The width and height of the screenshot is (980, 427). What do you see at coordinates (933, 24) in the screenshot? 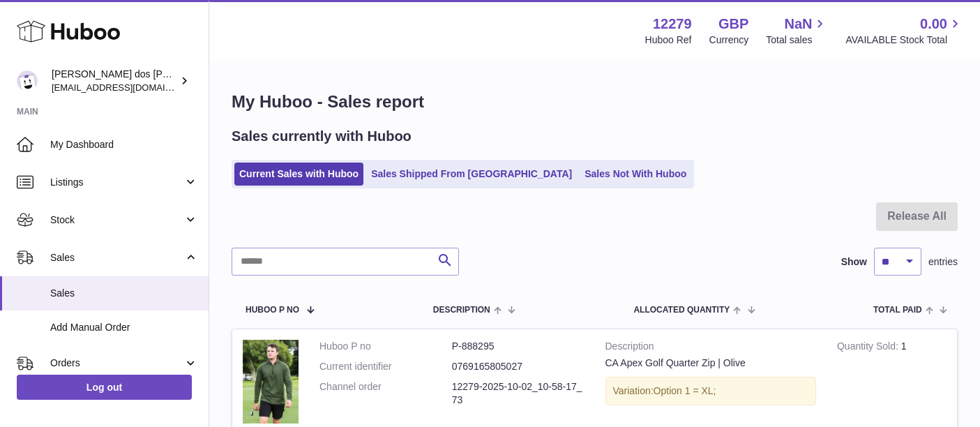
I see `span: 0.00` at bounding box center [933, 24].